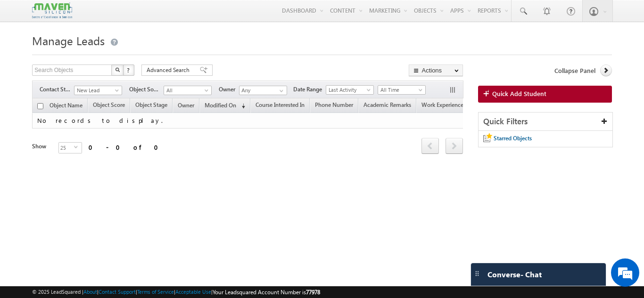 Image resolution: width=644 pixels, height=298 pixels. What do you see at coordinates (90, 291) in the screenshot?
I see `a: About` at bounding box center [90, 291].